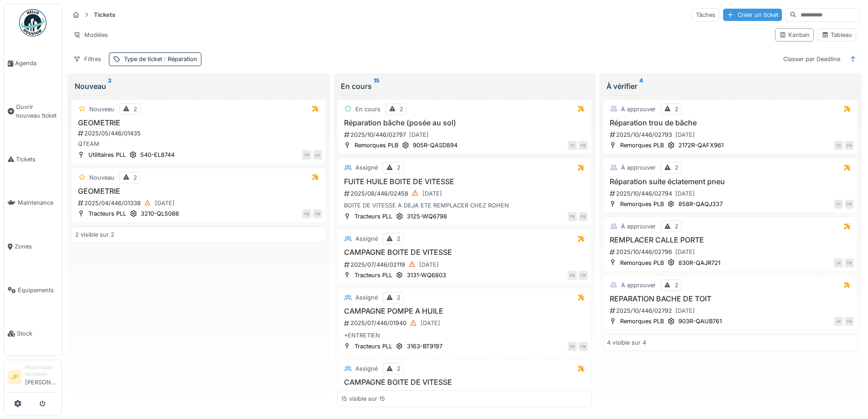  Describe the element at coordinates (731, 240) in the screenshot. I see `h3: REMPLACER CALLE PORTE` at that location.